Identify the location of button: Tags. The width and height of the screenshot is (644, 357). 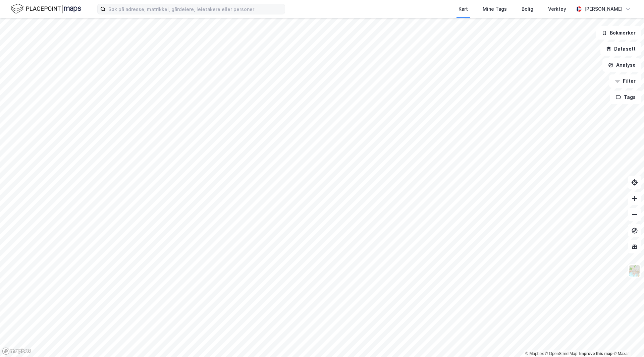
(626, 98).